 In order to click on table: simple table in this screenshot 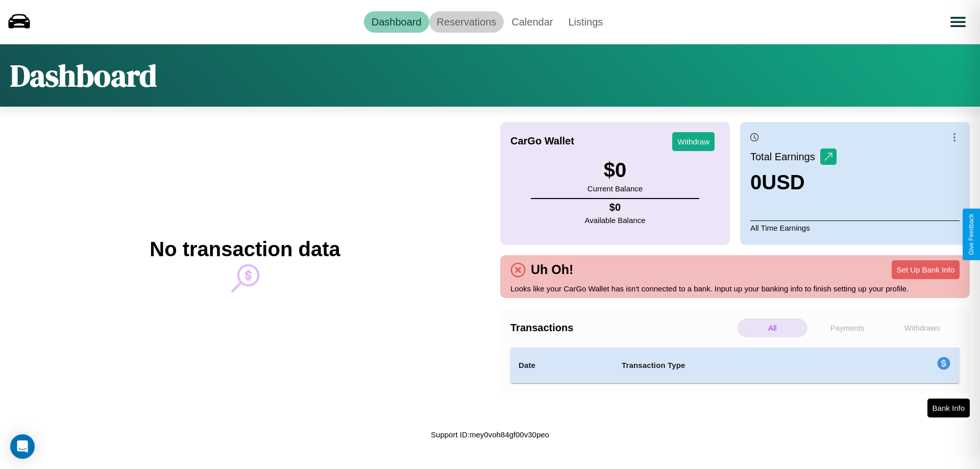, I will do `click(735, 365)`.